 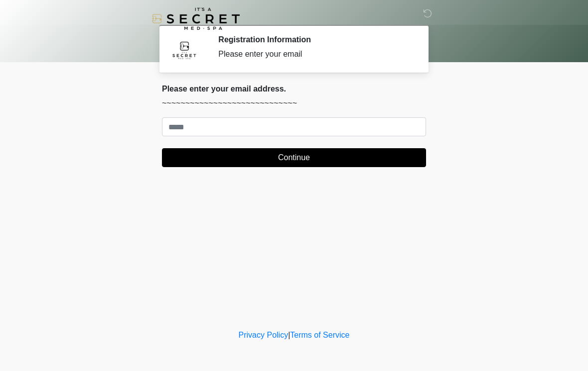 I want to click on div: Please enter your email, so click(x=314, y=54).